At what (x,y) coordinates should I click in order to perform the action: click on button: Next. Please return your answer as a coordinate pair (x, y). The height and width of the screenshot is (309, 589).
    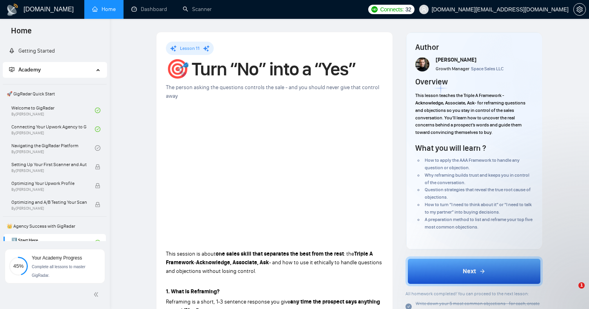
    Looking at the image, I should click on (474, 271).